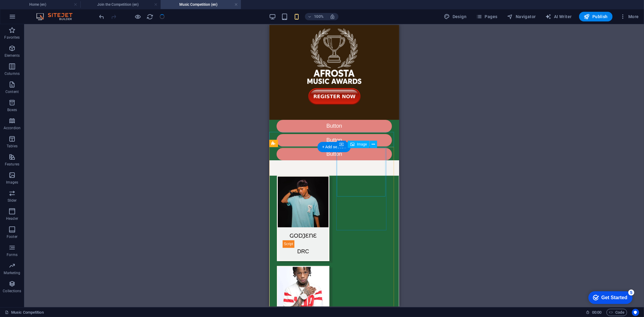  What do you see at coordinates (200, 5) in the screenshot?
I see `h4: Music Competition (en)` at bounding box center [200, 5].